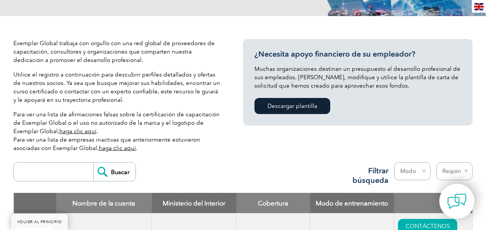  What do you see at coordinates (293, 106) in the screenshot?
I see `a: Descargar plantilla` at bounding box center [293, 106].